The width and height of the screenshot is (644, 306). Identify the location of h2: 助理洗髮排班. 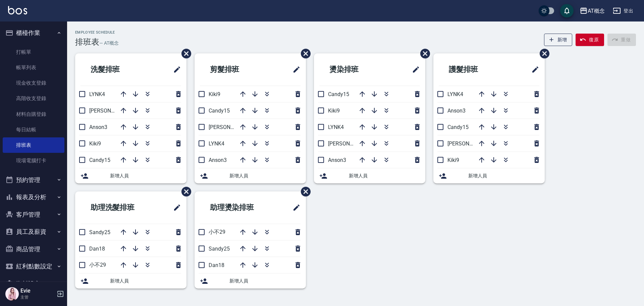
(118, 207).